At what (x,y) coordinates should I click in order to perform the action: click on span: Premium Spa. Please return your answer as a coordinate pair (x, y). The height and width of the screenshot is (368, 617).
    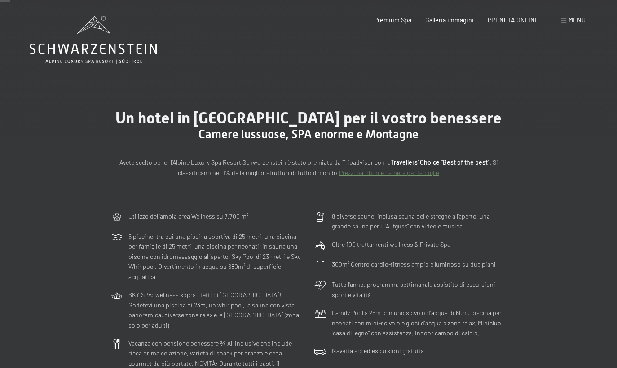
    Looking at the image, I should click on (392, 20).